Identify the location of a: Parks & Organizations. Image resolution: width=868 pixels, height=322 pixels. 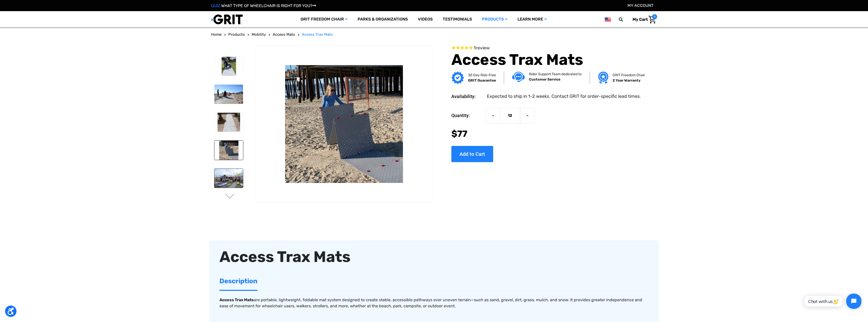
(383, 19).